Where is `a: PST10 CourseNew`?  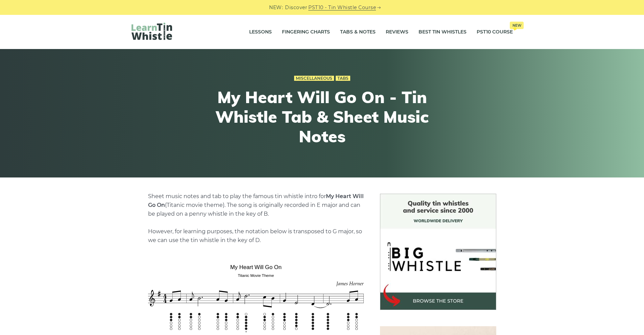 a: PST10 CourseNew is located at coordinates (495, 32).